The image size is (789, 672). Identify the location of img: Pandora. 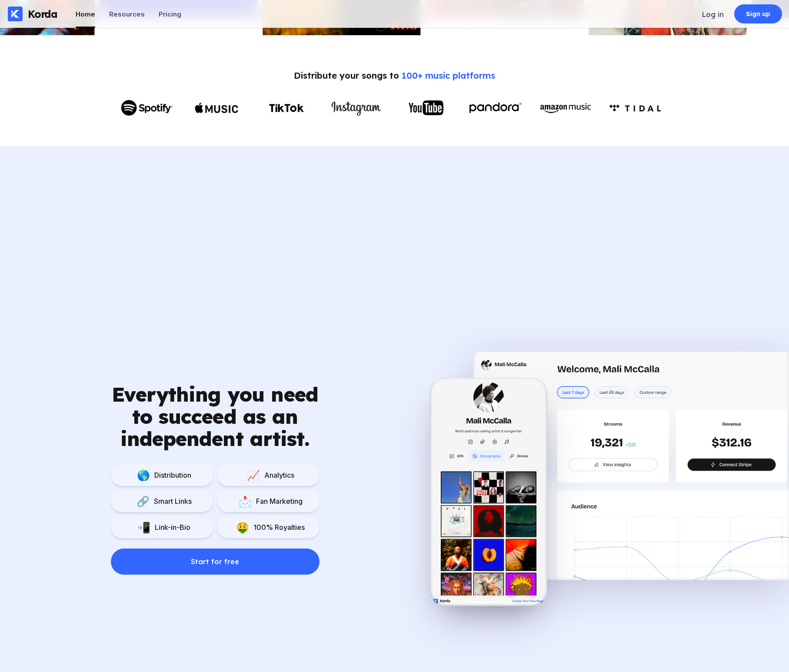
(496, 108).